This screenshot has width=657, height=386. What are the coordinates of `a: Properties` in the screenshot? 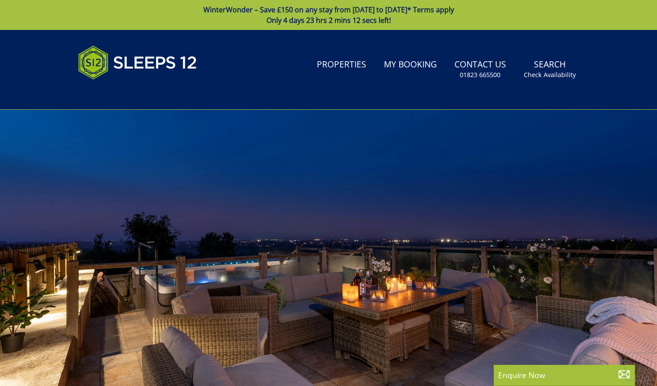 It's located at (341, 65).